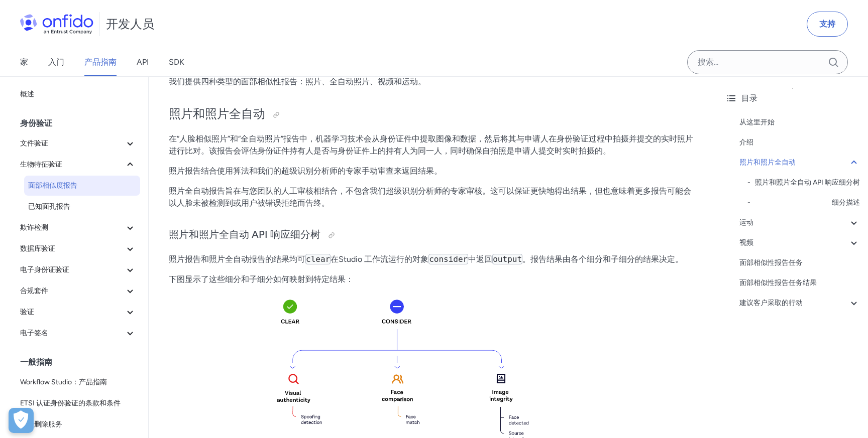 This screenshot has width=868, height=438. I want to click on font: 在Studio 工作流运行的对象, so click(380, 259).